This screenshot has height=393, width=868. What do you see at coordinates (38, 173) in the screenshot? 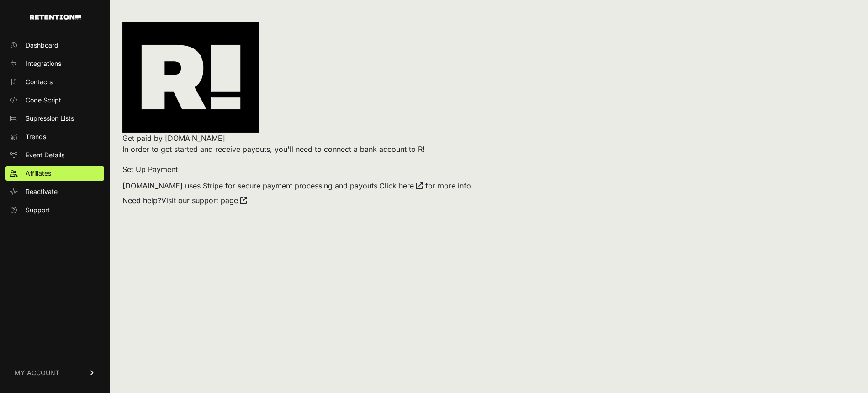
I see `span: Affiliates` at bounding box center [38, 173].